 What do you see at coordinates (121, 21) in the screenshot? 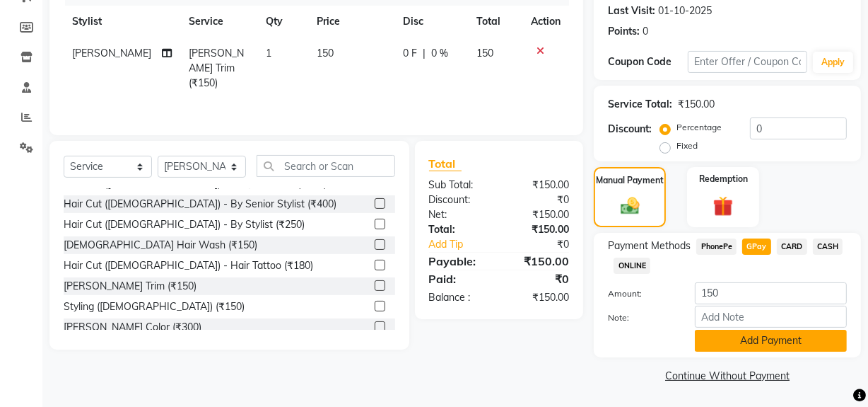
I see `th: Stylist` at bounding box center [121, 21].